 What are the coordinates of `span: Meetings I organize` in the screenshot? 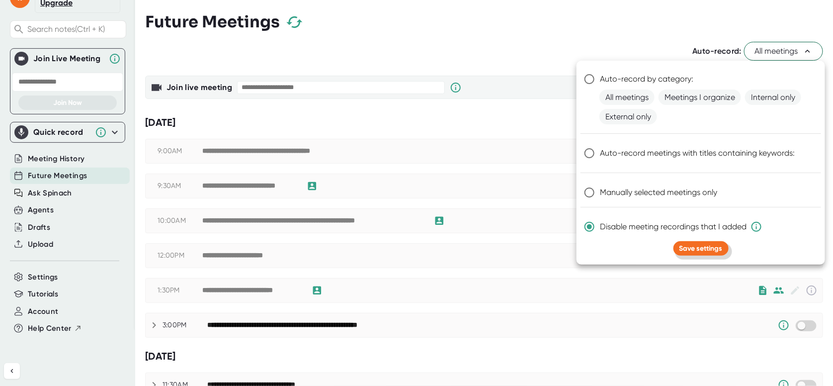 It's located at (700, 97).